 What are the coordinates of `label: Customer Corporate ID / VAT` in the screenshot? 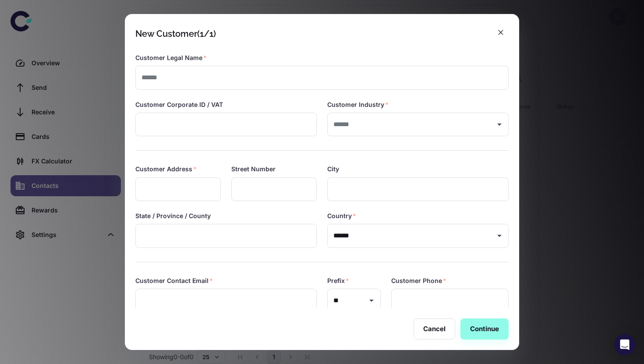 It's located at (179, 105).